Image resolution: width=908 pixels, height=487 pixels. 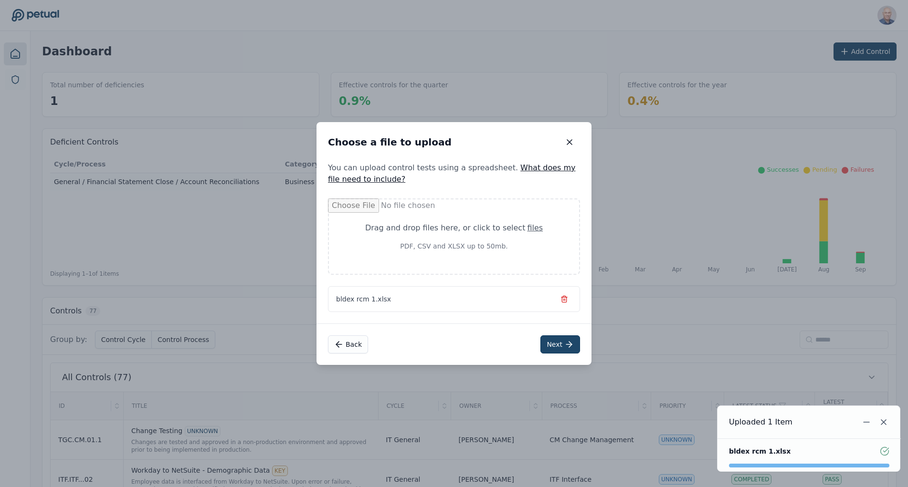 I want to click on p: You can upload control tests using a spreadsheet., so click(x=454, y=174).